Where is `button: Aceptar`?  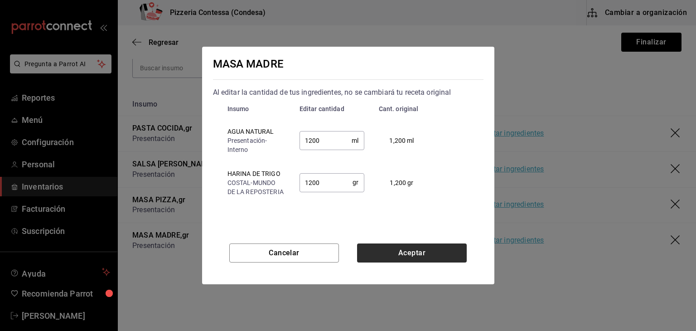
button: Aceptar is located at coordinates (412, 253).